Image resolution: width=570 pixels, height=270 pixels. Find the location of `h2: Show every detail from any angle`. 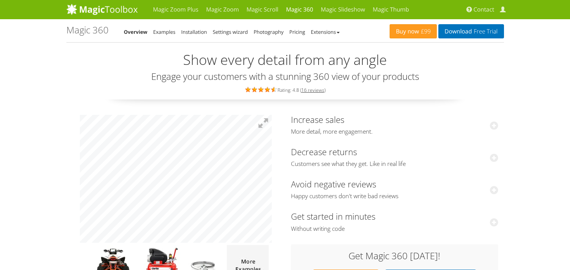

h2: Show every detail from any angle is located at coordinates (285, 60).